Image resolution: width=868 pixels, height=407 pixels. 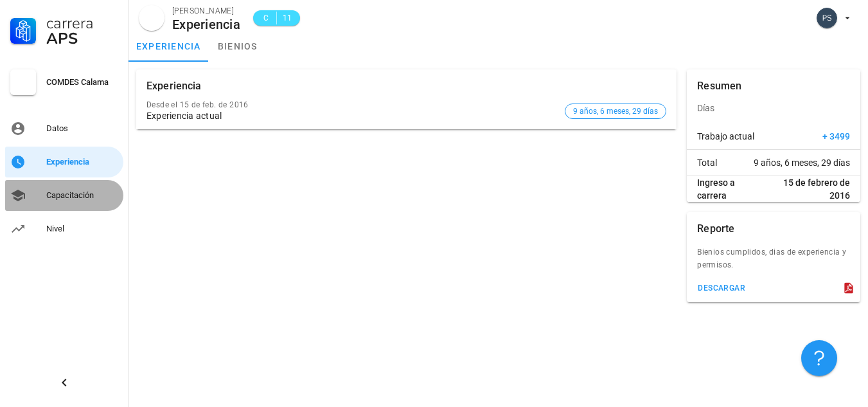 What do you see at coordinates (83, 195) in the screenshot?
I see `div: Capacitación` at bounding box center [83, 195].